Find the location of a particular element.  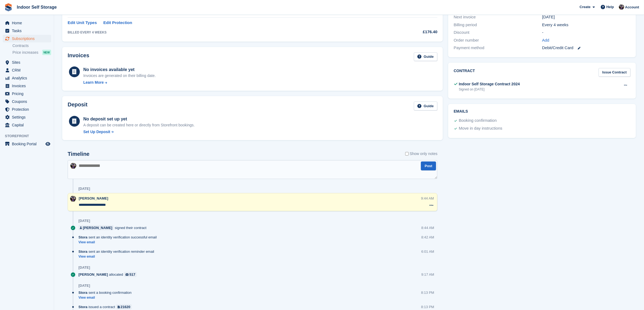

input: Show only notes is located at coordinates (407, 154).